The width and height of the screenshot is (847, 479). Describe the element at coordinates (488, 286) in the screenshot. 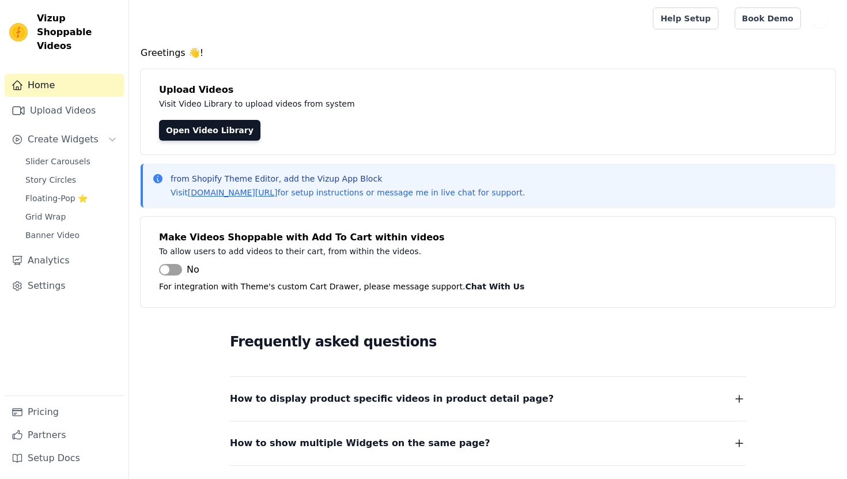

I see `p: For integration with Theme's custom Cart Drawer, please message support.` at that location.